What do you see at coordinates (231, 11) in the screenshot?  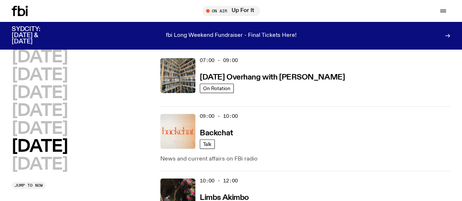 I see `button: On AirUp For It` at bounding box center [231, 11].